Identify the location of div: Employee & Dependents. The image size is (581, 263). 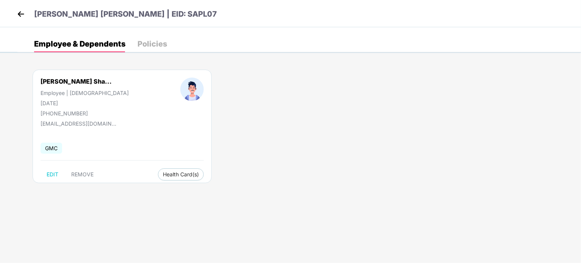
(80, 44).